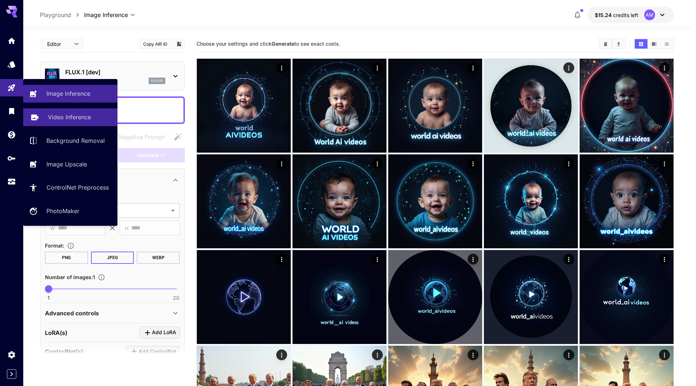  I want to click on p: ControlNet Preprocess, so click(78, 187).